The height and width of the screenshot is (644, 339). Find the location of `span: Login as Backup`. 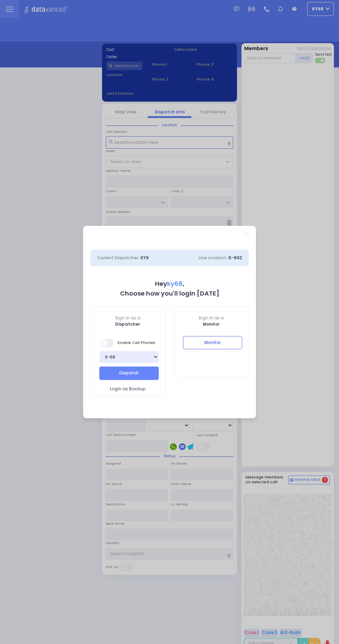

span: Login as Backup is located at coordinates (128, 389).